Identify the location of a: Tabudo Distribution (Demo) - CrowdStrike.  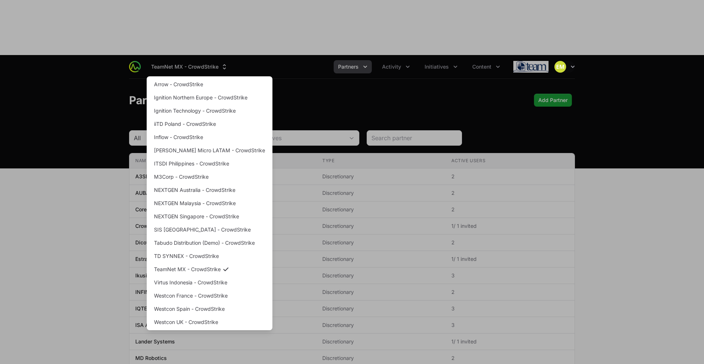
(209, 243).